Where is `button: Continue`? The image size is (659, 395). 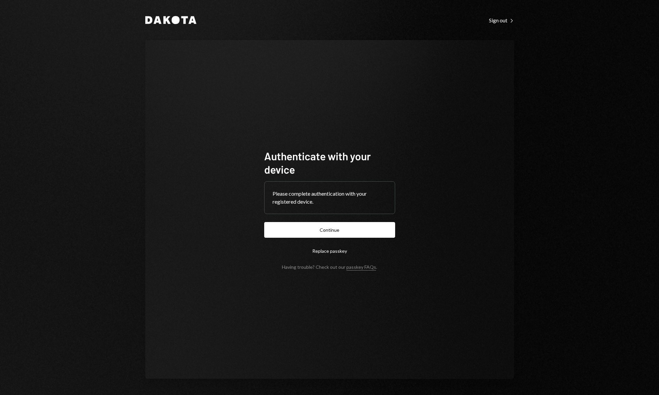 button: Continue is located at coordinates (330, 230).